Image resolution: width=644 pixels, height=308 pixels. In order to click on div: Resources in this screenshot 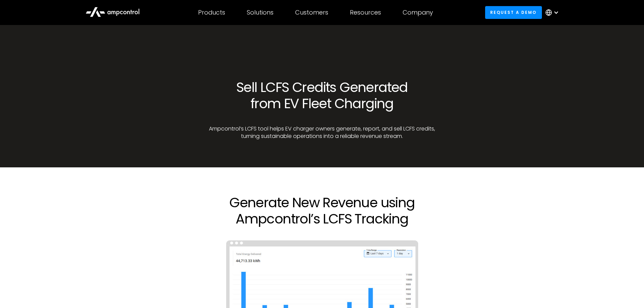, I will do `click(365, 13)`.